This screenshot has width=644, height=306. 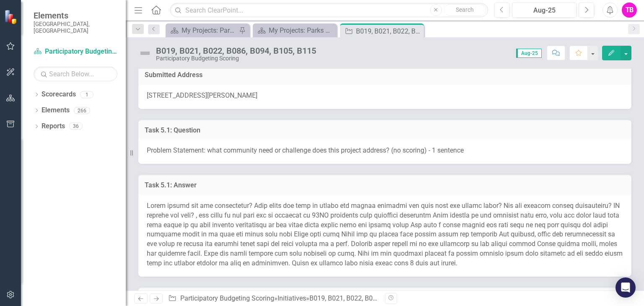 I want to click on span: Problem Statement: what community need or challenge does this project address? (no scoring) - 1 s..., so click(x=306, y=150).